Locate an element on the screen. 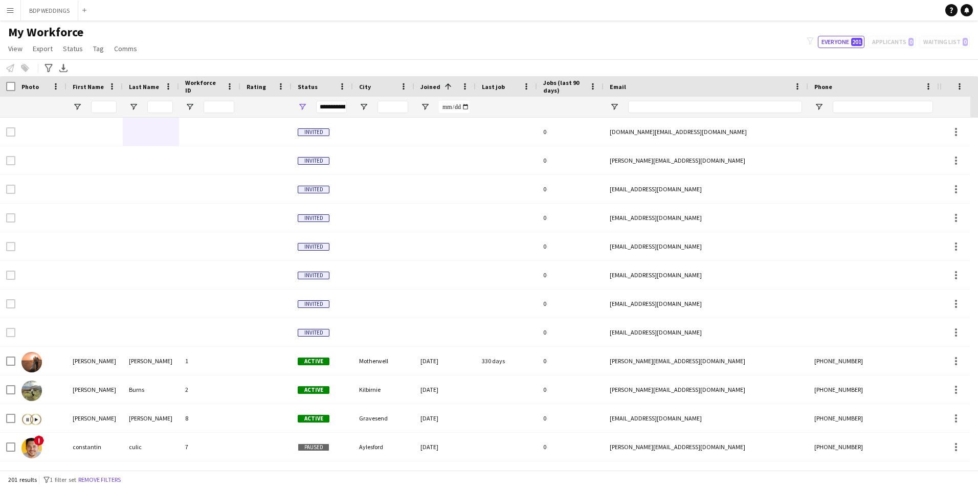  a: Comms is located at coordinates (125, 49).